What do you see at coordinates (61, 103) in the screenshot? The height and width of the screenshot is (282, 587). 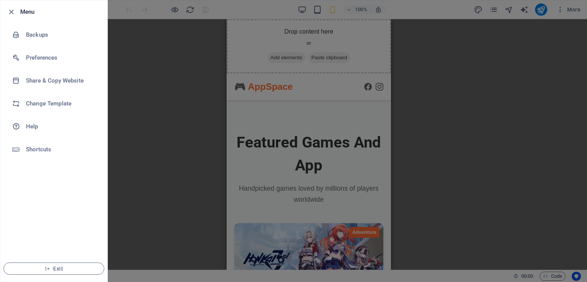 I see `h6: Change Template` at bounding box center [61, 103].